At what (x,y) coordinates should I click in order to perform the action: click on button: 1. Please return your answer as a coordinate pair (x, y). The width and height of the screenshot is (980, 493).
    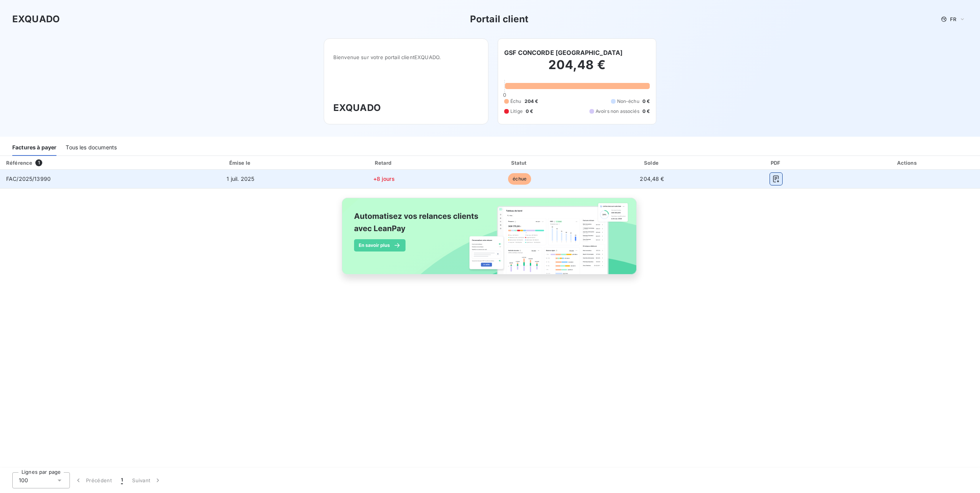
    Looking at the image, I should click on (122, 480).